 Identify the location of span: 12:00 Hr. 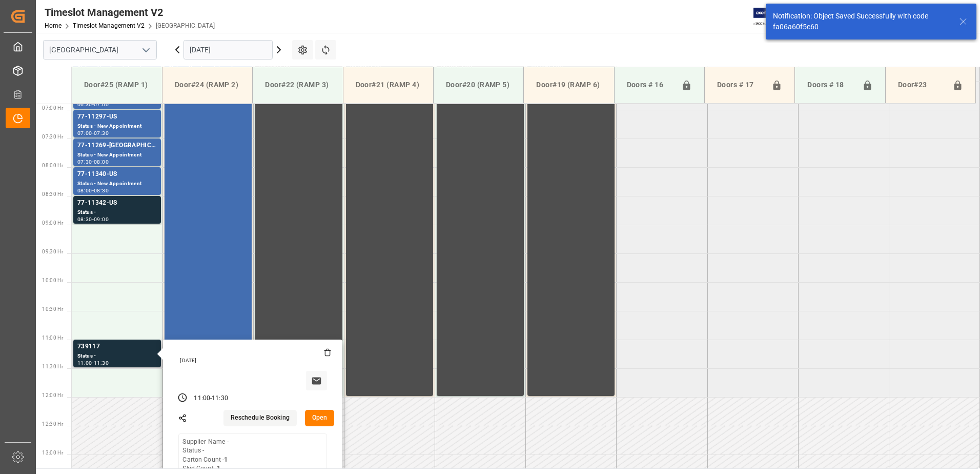
(52, 395).